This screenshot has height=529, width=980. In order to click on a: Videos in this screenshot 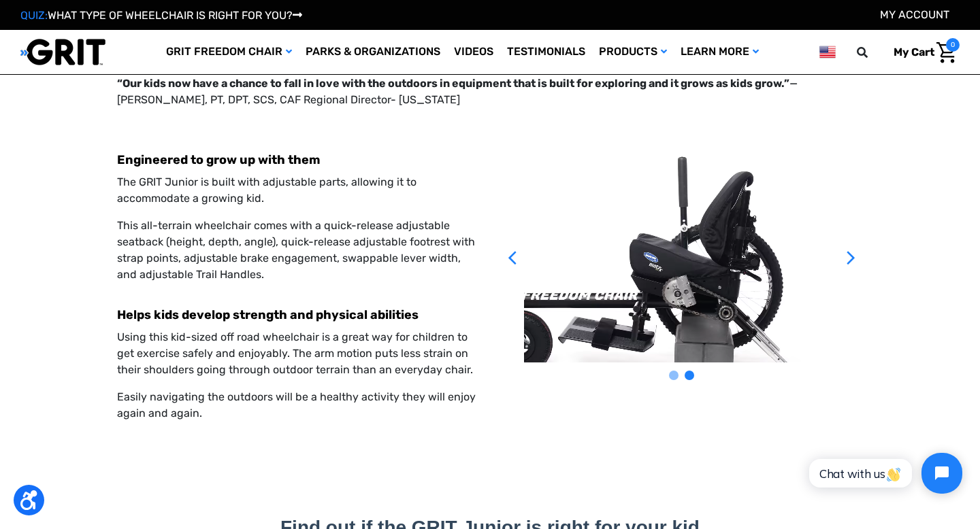, I will do `click(474, 52)`.